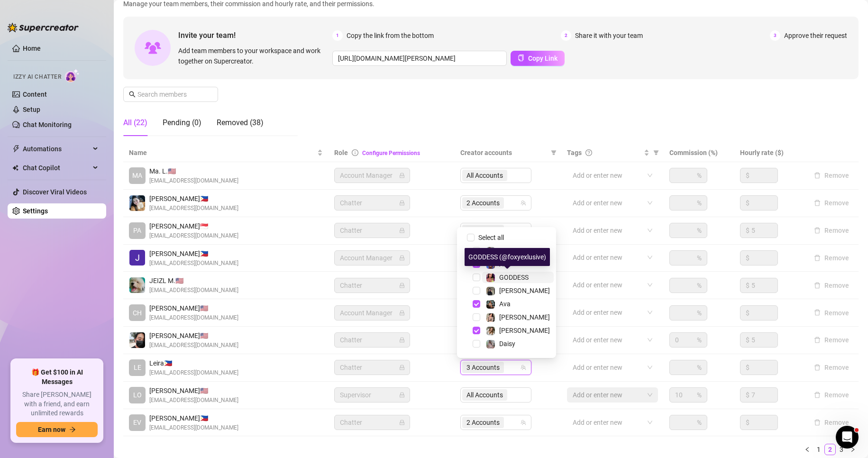 The width and height of the screenshot is (868, 458). Describe the element at coordinates (566, 36) in the screenshot. I see `span: 2` at that location.